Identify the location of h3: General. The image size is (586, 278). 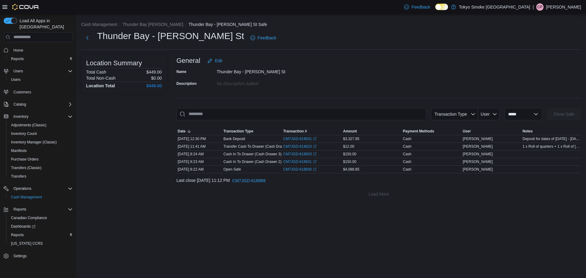
(188, 61).